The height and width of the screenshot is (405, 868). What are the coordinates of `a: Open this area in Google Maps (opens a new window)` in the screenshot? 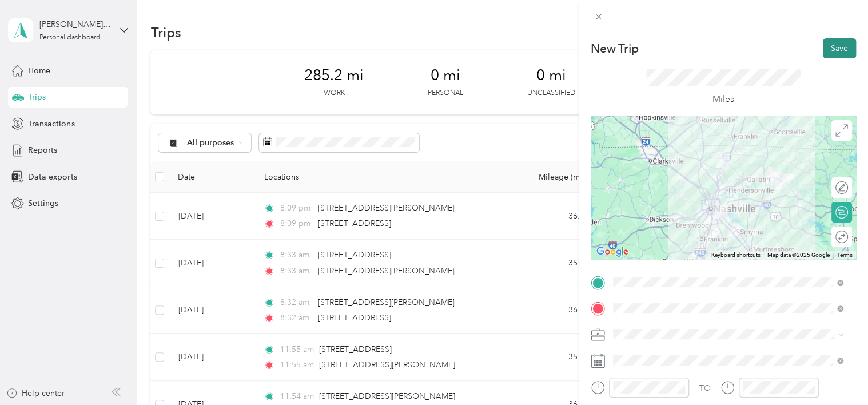 It's located at (613, 252).